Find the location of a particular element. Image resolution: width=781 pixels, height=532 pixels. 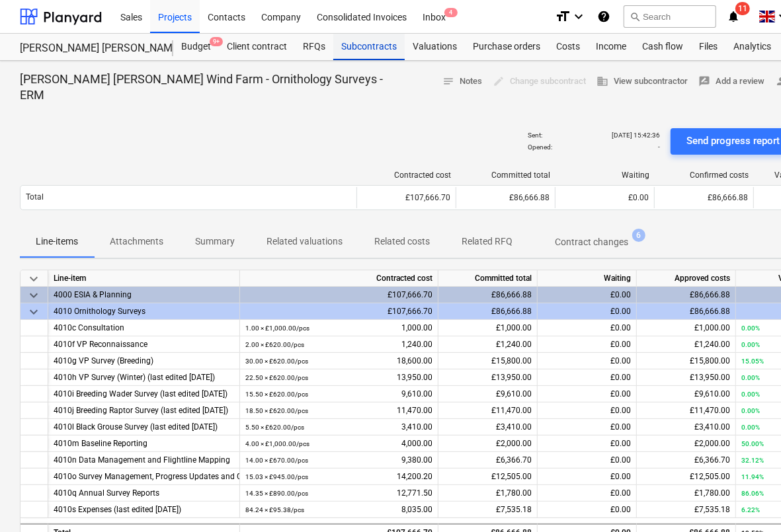

a: Subcontracts is located at coordinates (369, 46).